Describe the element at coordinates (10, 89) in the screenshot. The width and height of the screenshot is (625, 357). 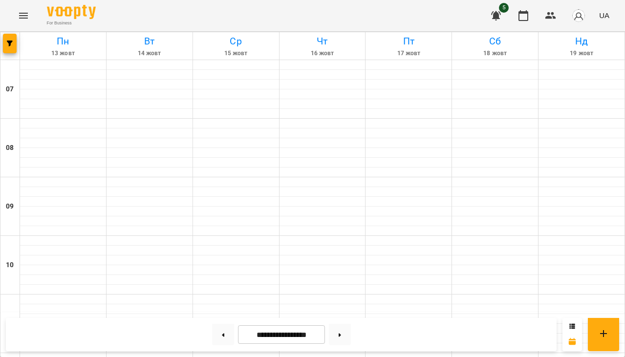
I see `h6: 07` at that location.